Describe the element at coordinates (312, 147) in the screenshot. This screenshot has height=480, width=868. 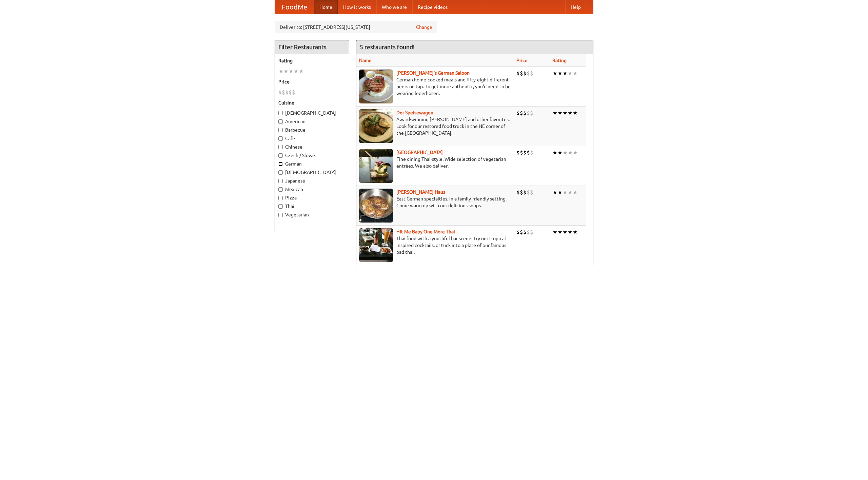
I see `label: Chinese` at that location.